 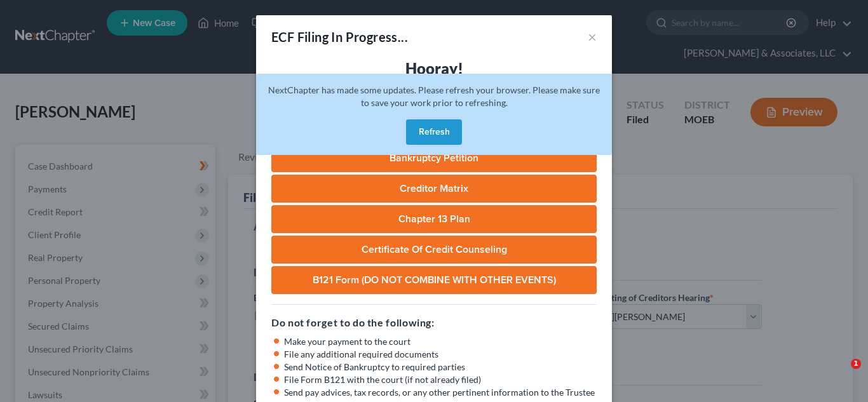 What do you see at coordinates (856, 364) in the screenshot?
I see `span: 1` at bounding box center [856, 364].